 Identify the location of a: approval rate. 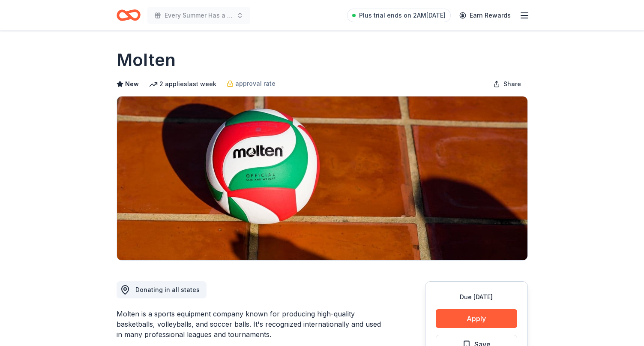
(251, 83).